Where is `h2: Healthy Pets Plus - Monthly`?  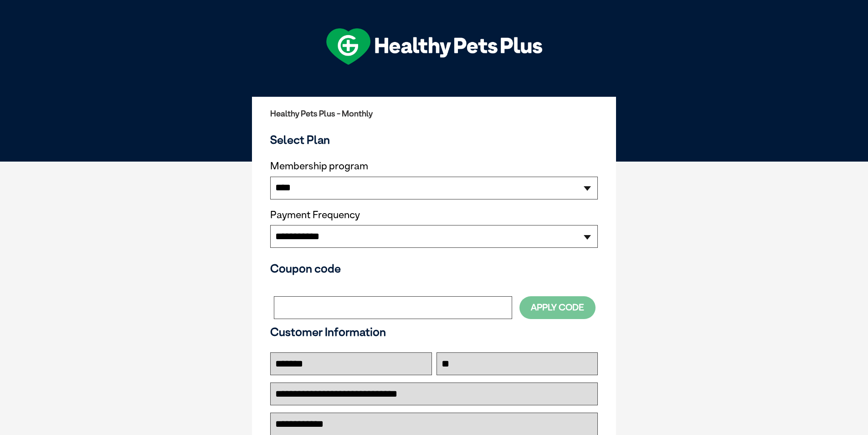 h2: Healthy Pets Plus - Monthly is located at coordinates (434, 114).